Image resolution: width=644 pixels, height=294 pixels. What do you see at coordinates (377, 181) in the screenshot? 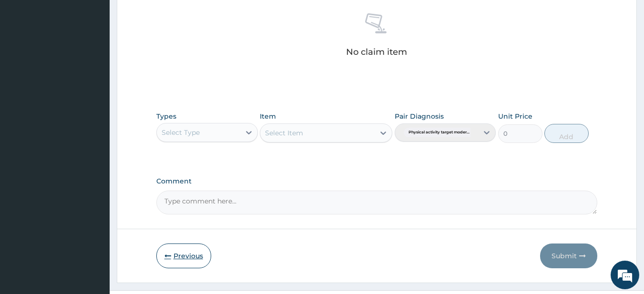
I see `label: Comment` at bounding box center [377, 181].